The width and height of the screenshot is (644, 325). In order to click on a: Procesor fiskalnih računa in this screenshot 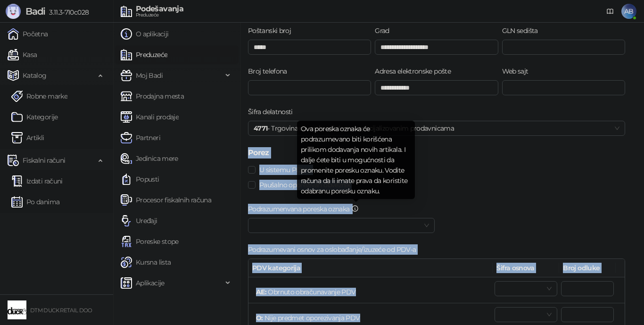, I will do `click(166, 200)`.